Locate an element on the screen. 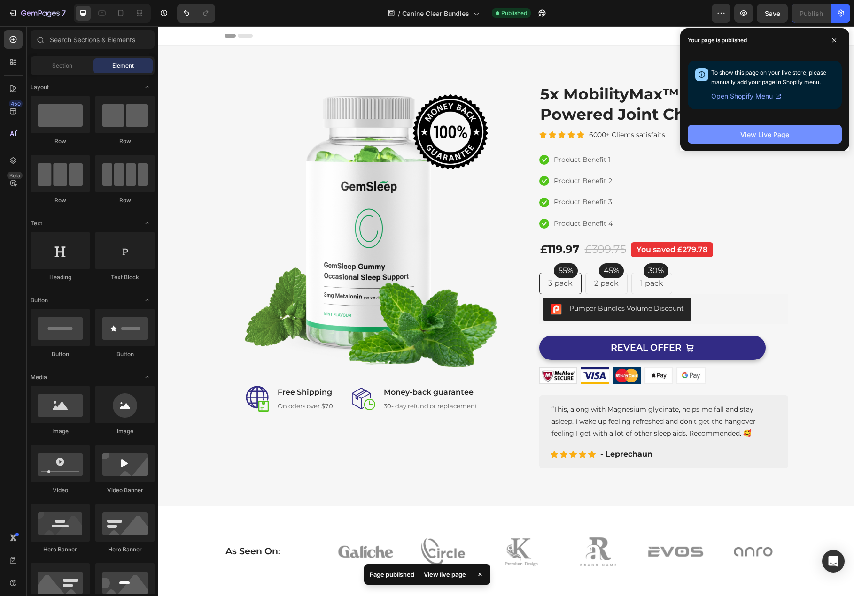 The width and height of the screenshot is (854, 596). button: 7 is located at coordinates (37, 13).